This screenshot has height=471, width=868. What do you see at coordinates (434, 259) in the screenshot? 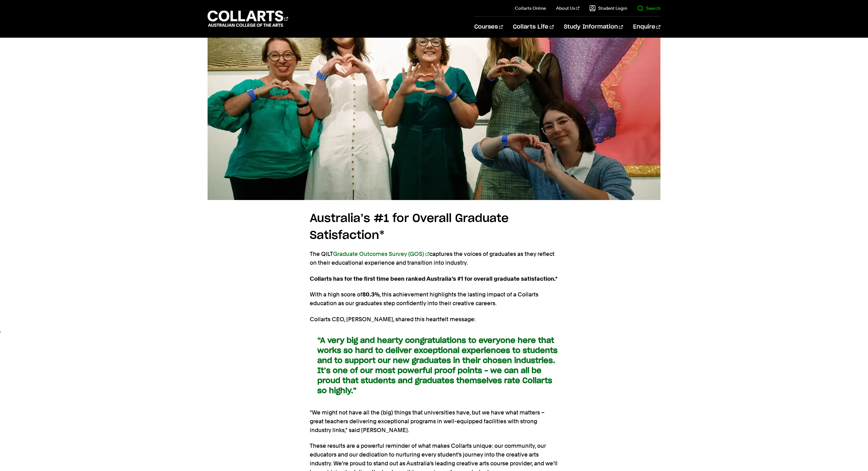
I see `p: The QILT captures the voices of graduates as they reflect on their educational experience and tra...` at bounding box center [434, 259].